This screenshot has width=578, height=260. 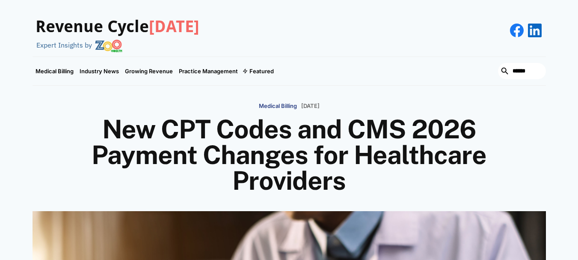 What do you see at coordinates (99, 71) in the screenshot?
I see `a: Industry News` at bounding box center [99, 71].